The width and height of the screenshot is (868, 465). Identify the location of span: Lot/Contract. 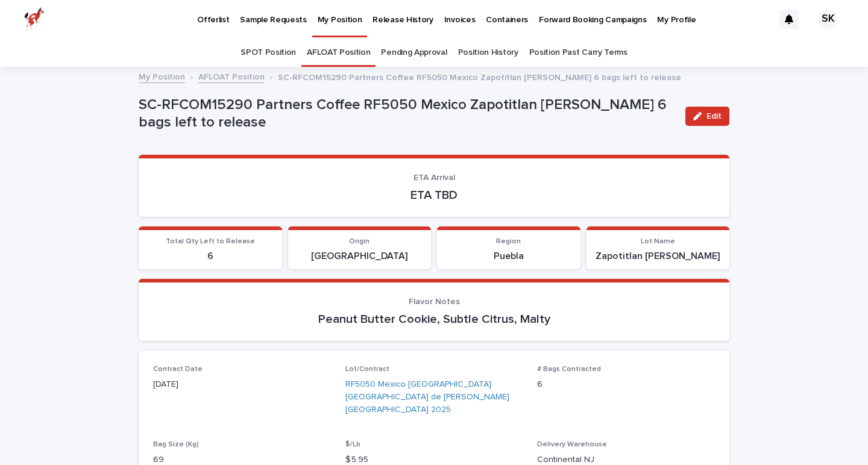
(367, 369).